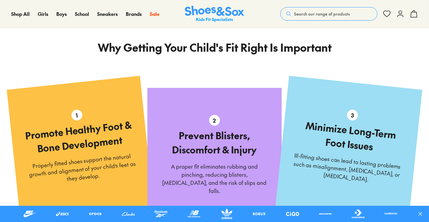  Describe the element at coordinates (154, 14) in the screenshot. I see `a: Sale` at that location.